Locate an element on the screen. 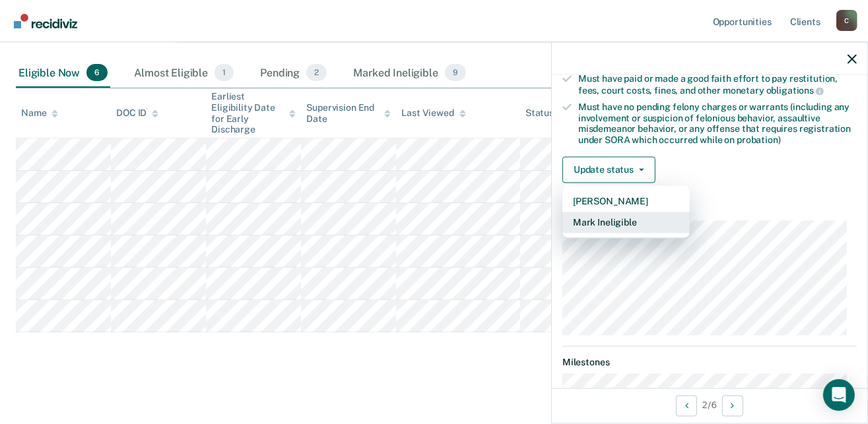 Image resolution: width=868 pixels, height=424 pixels. div: Name is located at coordinates (40, 113).